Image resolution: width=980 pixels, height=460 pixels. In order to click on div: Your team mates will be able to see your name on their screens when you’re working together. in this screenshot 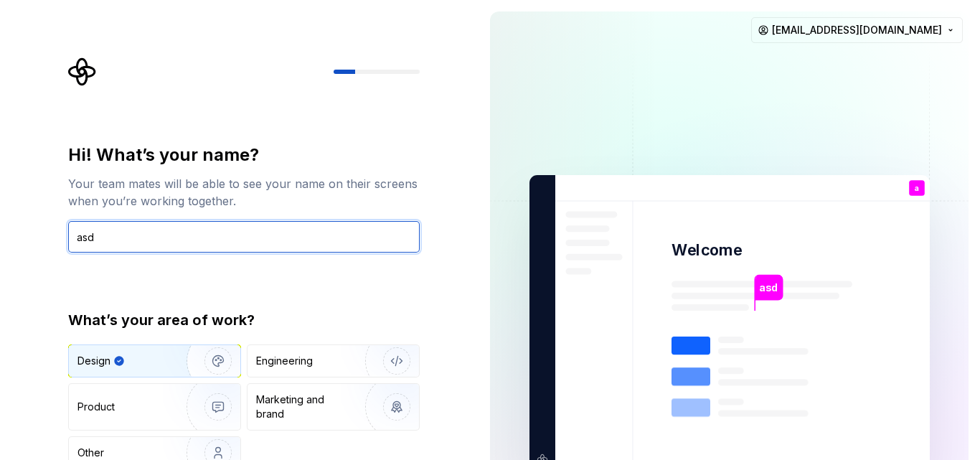, I will do `click(244, 192)`.